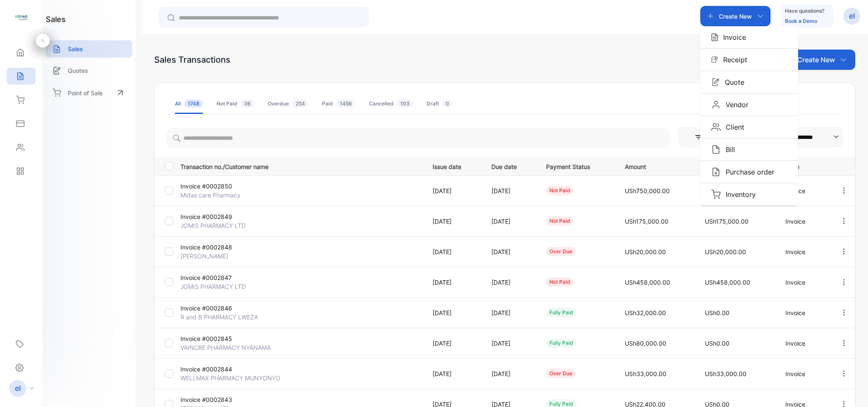 The image size is (868, 407). Describe the element at coordinates (247, 104) in the screenshot. I see `span: 36` at that location.